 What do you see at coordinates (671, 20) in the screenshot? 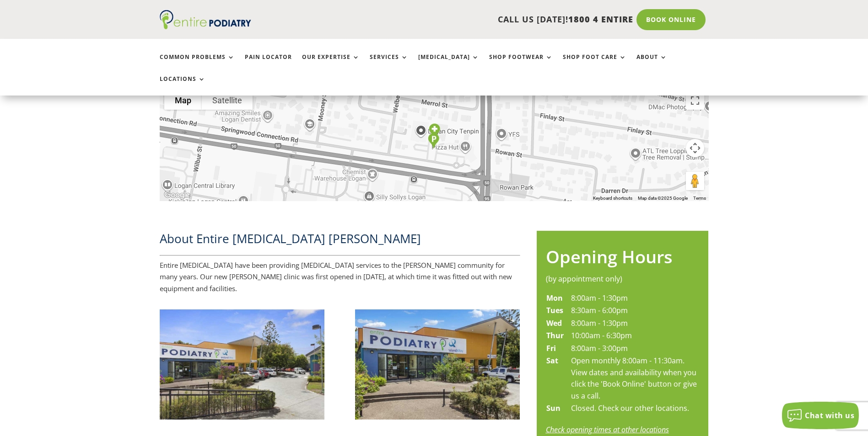
I see `a: Book Online` at bounding box center [671, 20].